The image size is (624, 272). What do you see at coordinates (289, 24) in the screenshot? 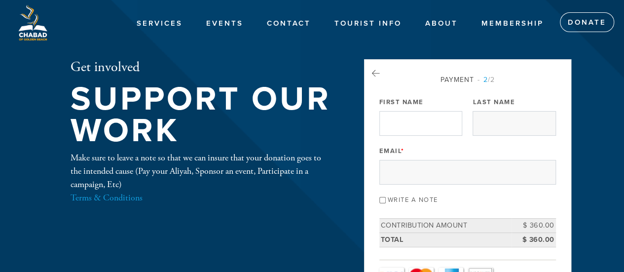
I see `a: Contact` at bounding box center [289, 24].